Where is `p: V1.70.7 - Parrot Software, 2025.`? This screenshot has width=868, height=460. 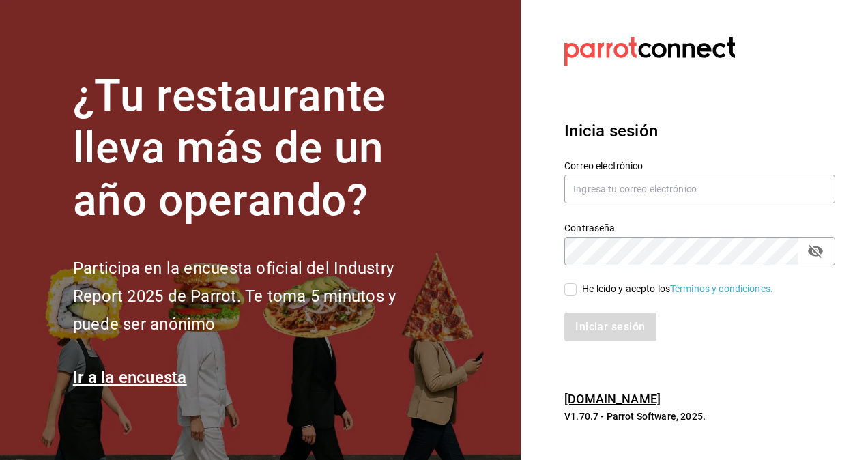
p: V1.70.7 - Parrot Software, 2025. is located at coordinates (700, 416).